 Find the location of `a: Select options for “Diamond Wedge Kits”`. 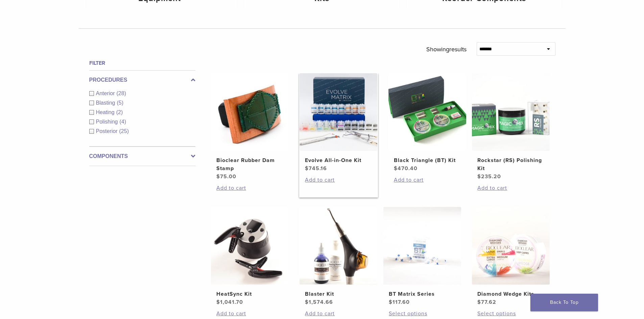

a: Select options for “Diamond Wedge Kits” is located at coordinates (511, 314).